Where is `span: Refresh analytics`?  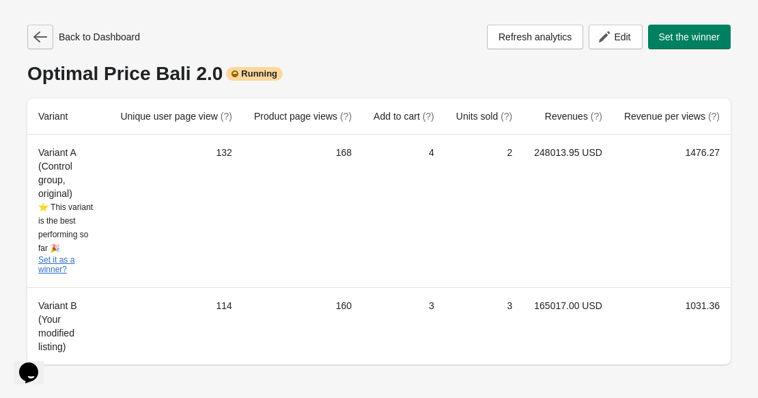
span: Refresh analytics is located at coordinates (535, 37).